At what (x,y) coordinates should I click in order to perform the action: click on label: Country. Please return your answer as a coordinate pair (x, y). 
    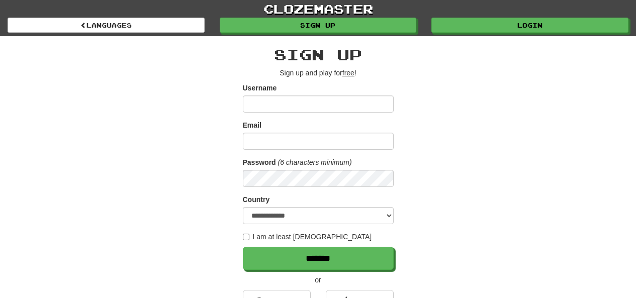
    Looking at the image, I should click on (256, 200).